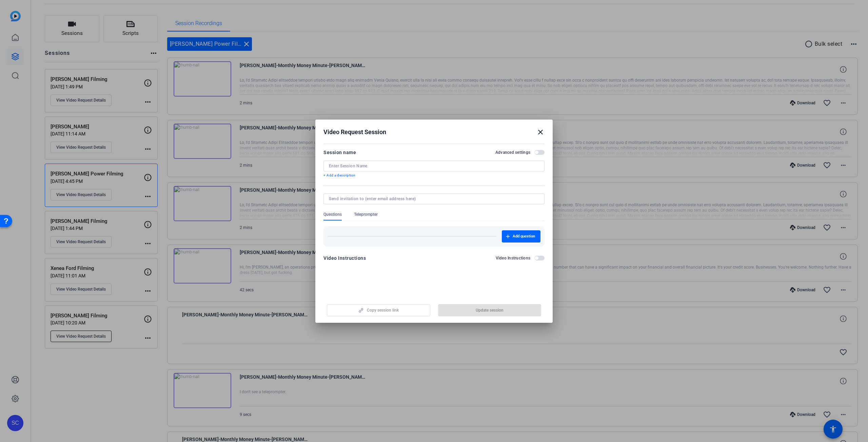 The image size is (868, 442). What do you see at coordinates (333, 214) in the screenshot?
I see `span: Questions` at bounding box center [333, 214].